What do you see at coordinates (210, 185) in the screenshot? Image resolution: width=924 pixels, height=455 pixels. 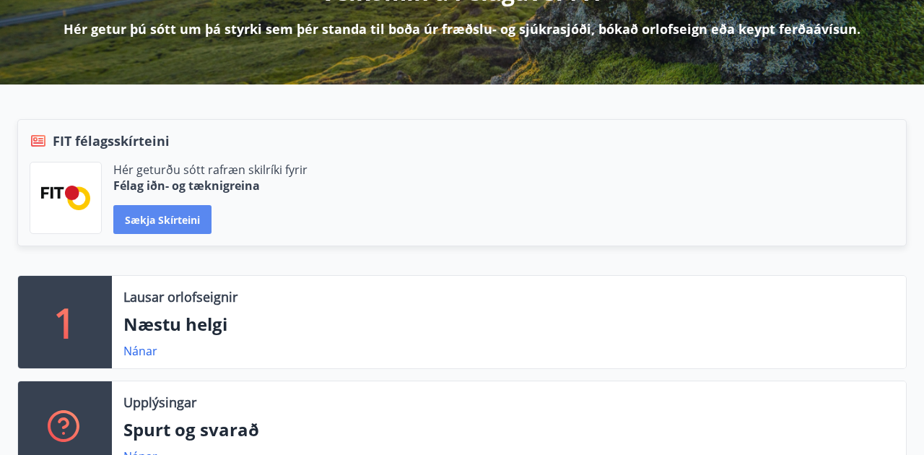 I see `p: Félag iðn- og tæknigreina` at bounding box center [210, 185].